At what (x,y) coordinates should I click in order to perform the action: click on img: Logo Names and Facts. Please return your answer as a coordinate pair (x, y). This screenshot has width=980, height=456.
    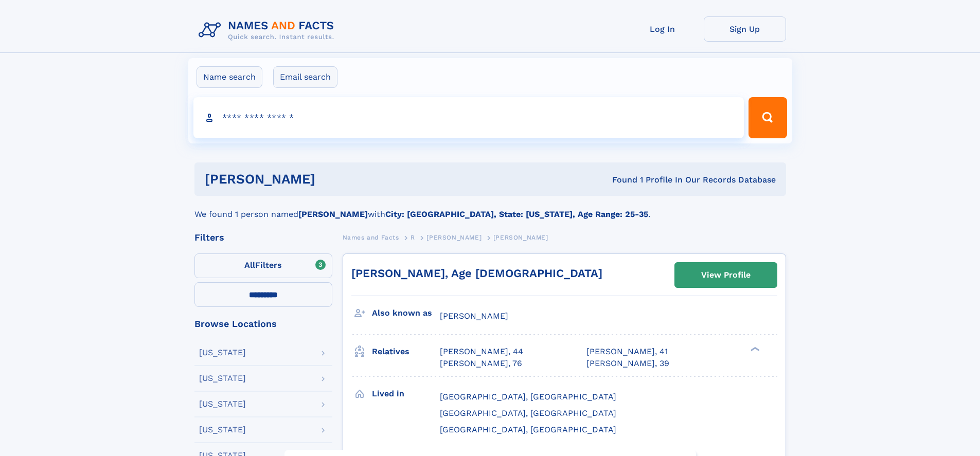
    Looking at the image, I should click on (268, 30).